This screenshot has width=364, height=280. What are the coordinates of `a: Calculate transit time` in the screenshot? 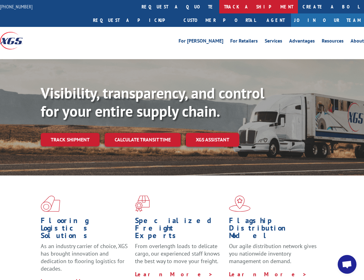 It's located at (142, 140).